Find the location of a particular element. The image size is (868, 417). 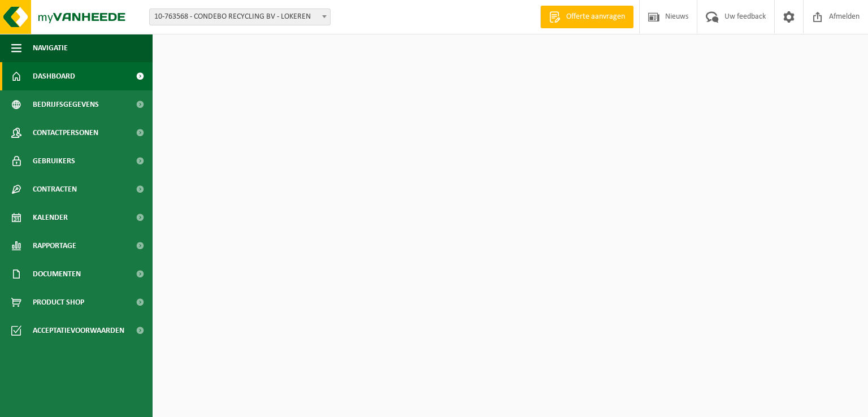

span: Product Shop is located at coordinates (58, 302).